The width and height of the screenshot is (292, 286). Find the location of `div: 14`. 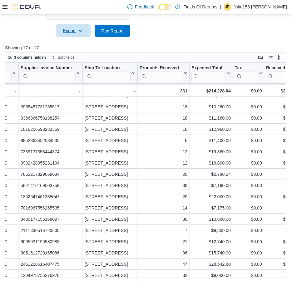

div: 14 is located at coordinates (163, 208).